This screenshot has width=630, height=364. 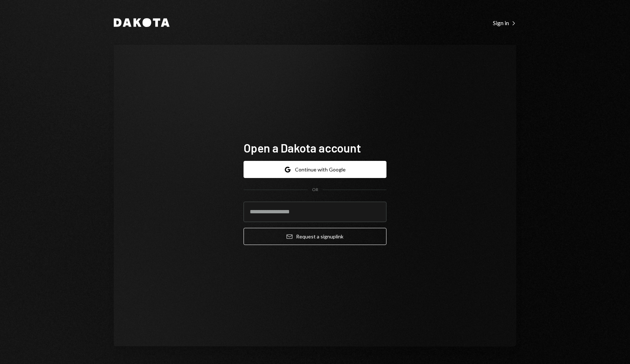 I want to click on button: Request a signuplink, so click(x=315, y=237).